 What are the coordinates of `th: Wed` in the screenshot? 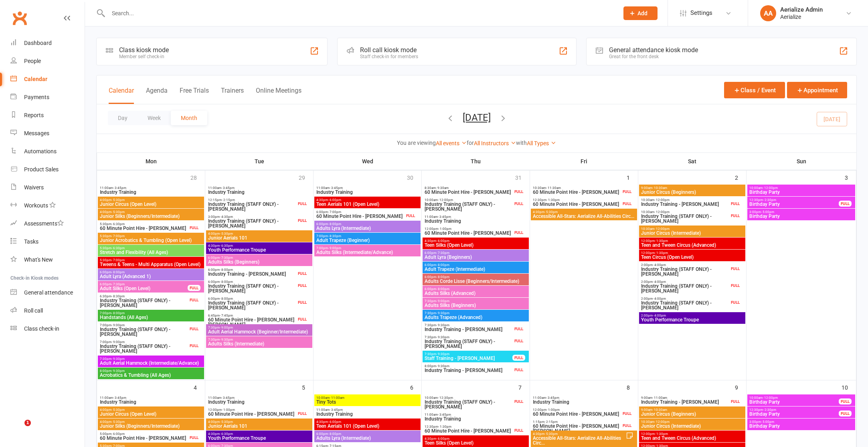 It's located at (367, 161).